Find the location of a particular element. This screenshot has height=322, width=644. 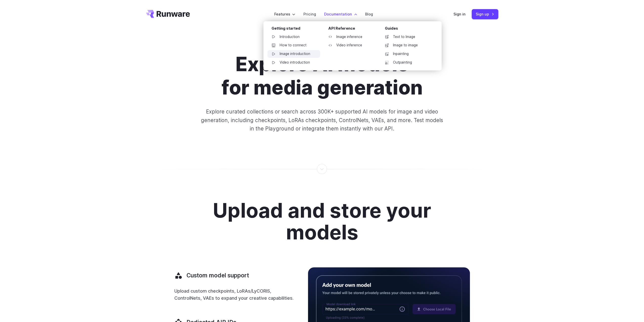

div: Getting started is located at coordinates (296, 29).